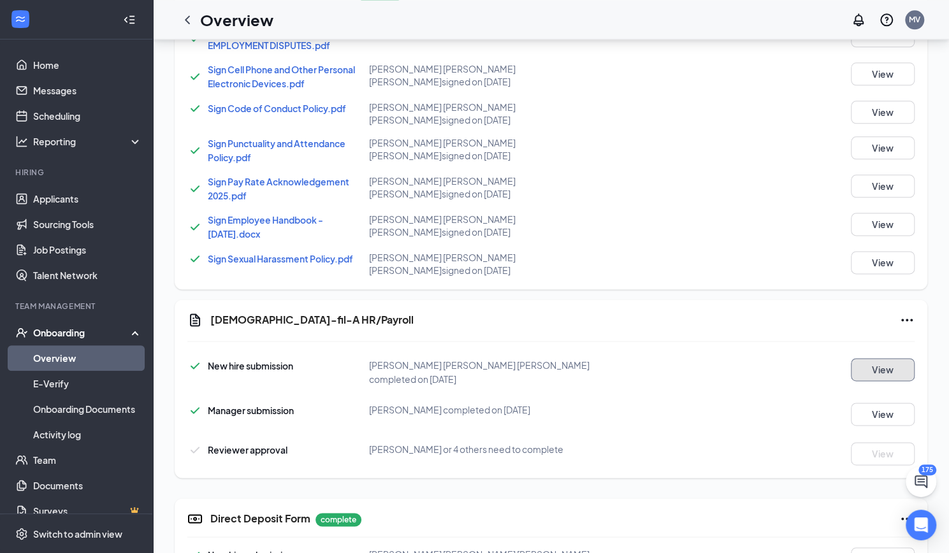 The width and height of the screenshot is (949, 553). I want to click on a: Job Postings, so click(87, 250).